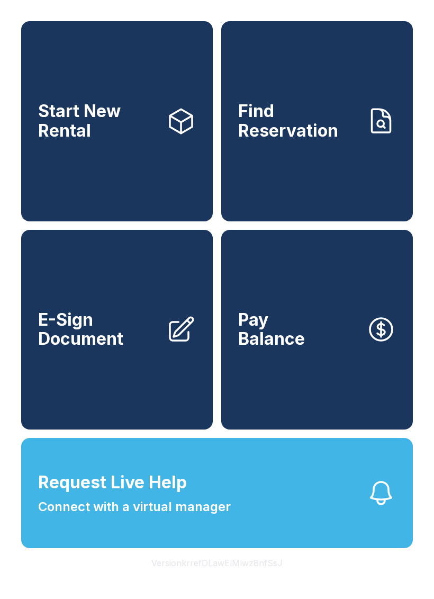 This screenshot has height=599, width=434. I want to click on span: E-Sign Document, so click(98, 329).